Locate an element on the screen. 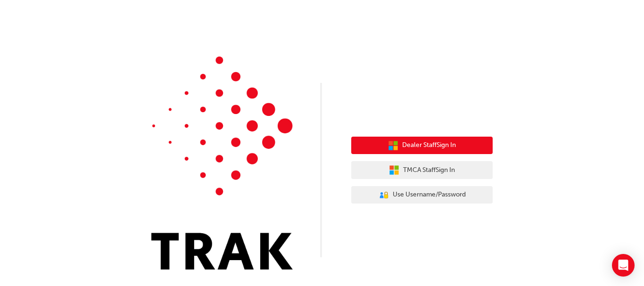  span: Use Username/Password is located at coordinates (429, 195).